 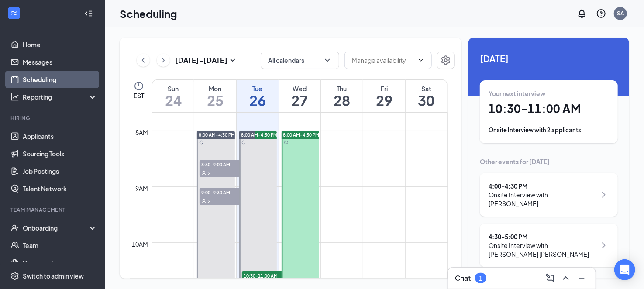 What do you see at coordinates (143, 60) in the screenshot?
I see `button: ChevronLeft` at bounding box center [143, 60].